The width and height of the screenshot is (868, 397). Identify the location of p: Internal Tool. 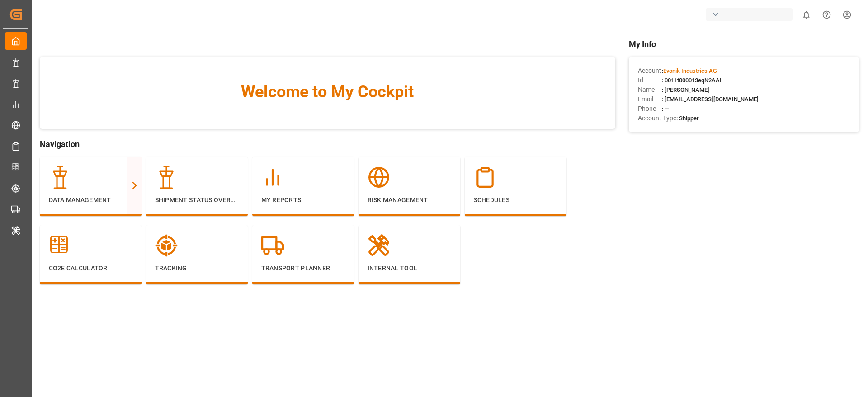
(410, 268).